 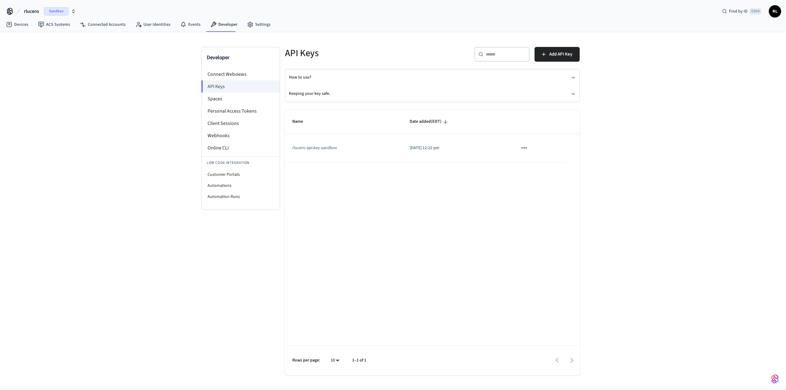 What do you see at coordinates (224, 25) in the screenshot?
I see `a: Developer` at bounding box center [224, 25].